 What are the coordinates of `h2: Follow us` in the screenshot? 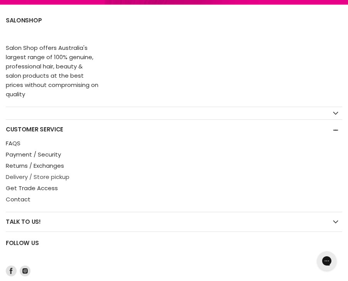 It's located at (174, 248).